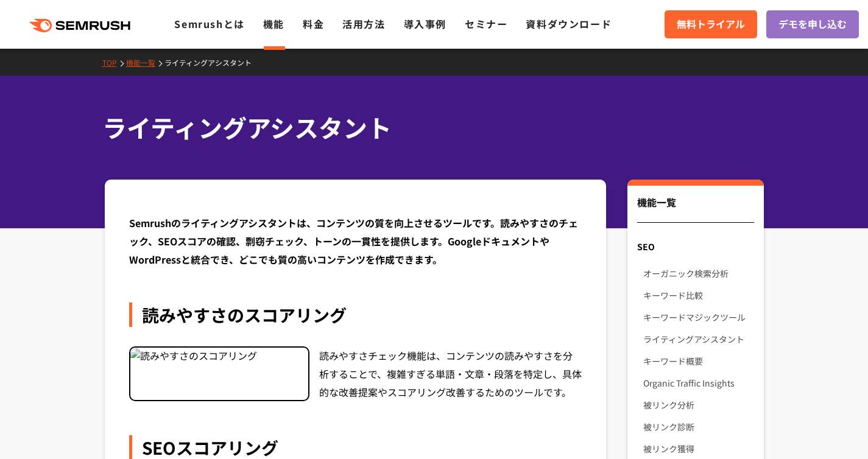 Image resolution: width=868 pixels, height=459 pixels. I want to click on h1: ライティングアシスタント, so click(428, 127).